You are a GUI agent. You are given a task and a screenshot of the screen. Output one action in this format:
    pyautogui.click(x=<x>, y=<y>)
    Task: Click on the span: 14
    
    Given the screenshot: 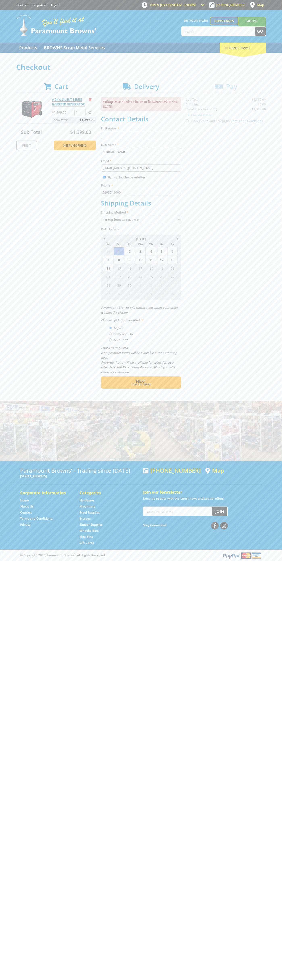 What is the action you would take?
    pyautogui.click(x=108, y=268)
    